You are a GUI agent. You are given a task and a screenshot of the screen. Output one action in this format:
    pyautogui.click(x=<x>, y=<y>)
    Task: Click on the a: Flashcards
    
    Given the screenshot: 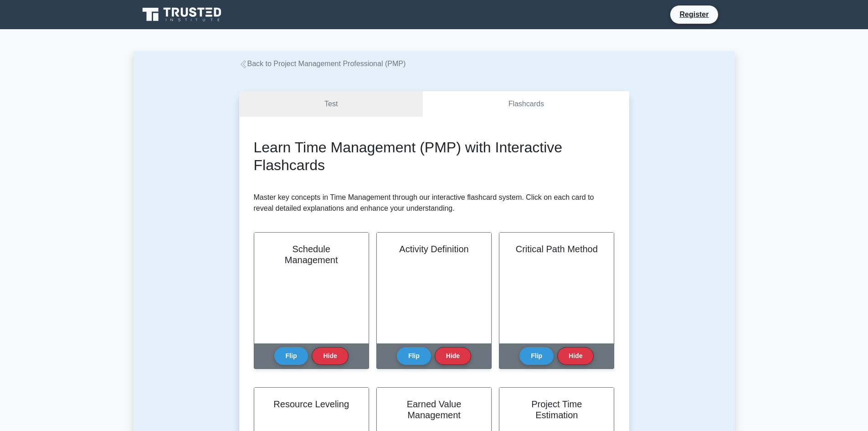 What is the action you would take?
    pyautogui.click(x=526, y=104)
    